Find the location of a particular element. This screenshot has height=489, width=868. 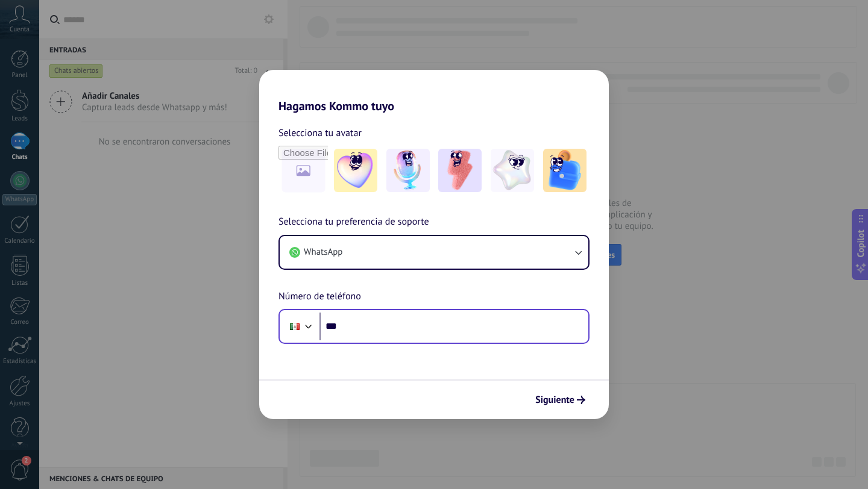

img: -3.jpeg is located at coordinates (460, 171).